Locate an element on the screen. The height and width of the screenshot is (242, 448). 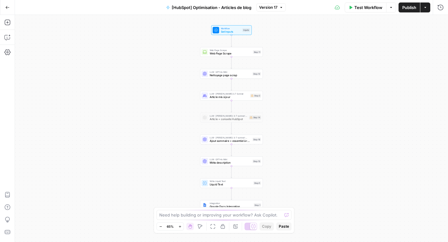
span: Version 17 is located at coordinates (268, 7).